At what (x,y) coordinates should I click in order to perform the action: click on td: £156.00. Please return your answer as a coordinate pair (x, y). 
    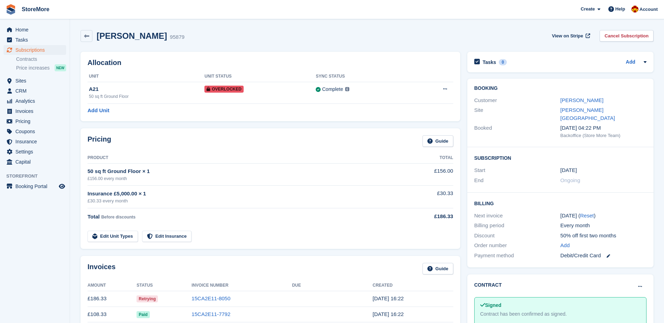
    Looking at the image, I should click on (424, 174).